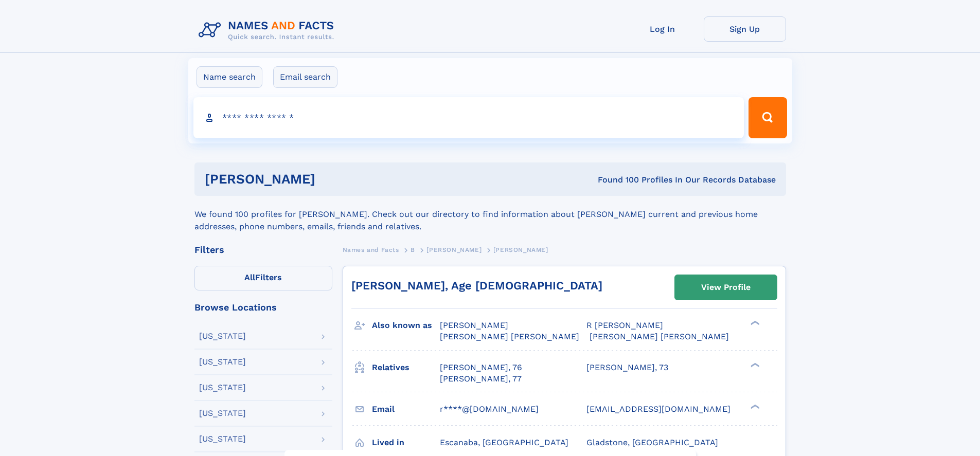  I want to click on label: Name search, so click(229, 77).